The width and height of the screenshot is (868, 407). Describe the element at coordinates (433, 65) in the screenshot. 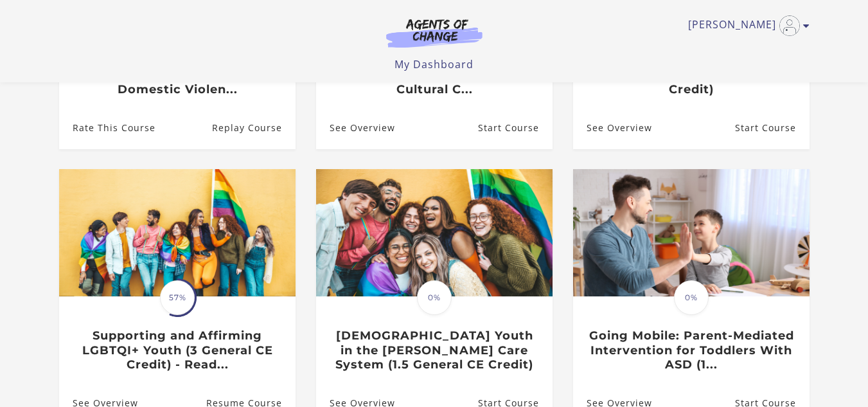

I see `a: My Dashboard` at that location.